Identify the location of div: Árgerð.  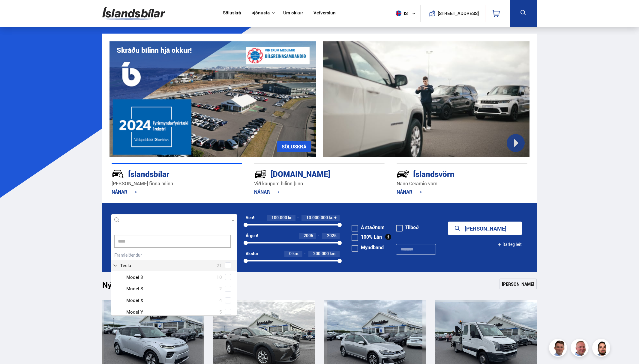
(252, 236).